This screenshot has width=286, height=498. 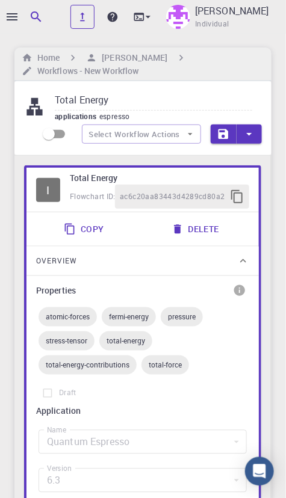 What do you see at coordinates (67, 393) in the screenshot?
I see `span: Draft` at bounding box center [67, 393].